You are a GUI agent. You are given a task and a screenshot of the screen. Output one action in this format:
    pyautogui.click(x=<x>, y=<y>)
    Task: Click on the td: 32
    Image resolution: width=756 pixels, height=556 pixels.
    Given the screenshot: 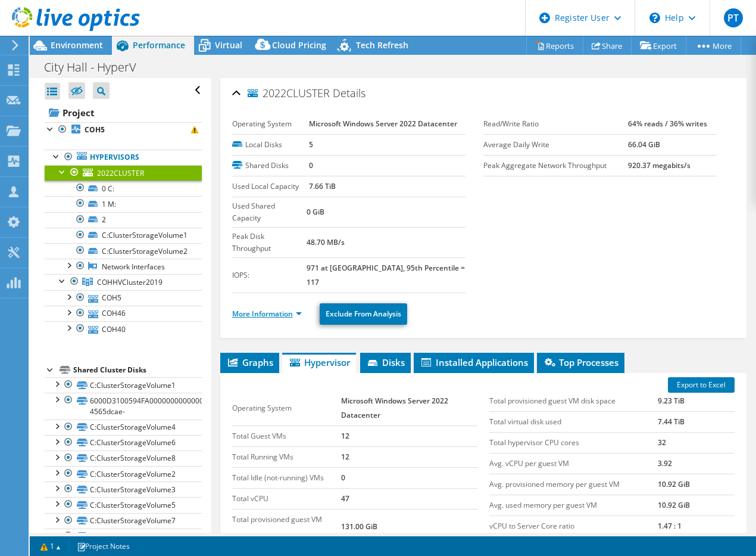 What is the action you would take?
    pyautogui.click(x=696, y=442)
    